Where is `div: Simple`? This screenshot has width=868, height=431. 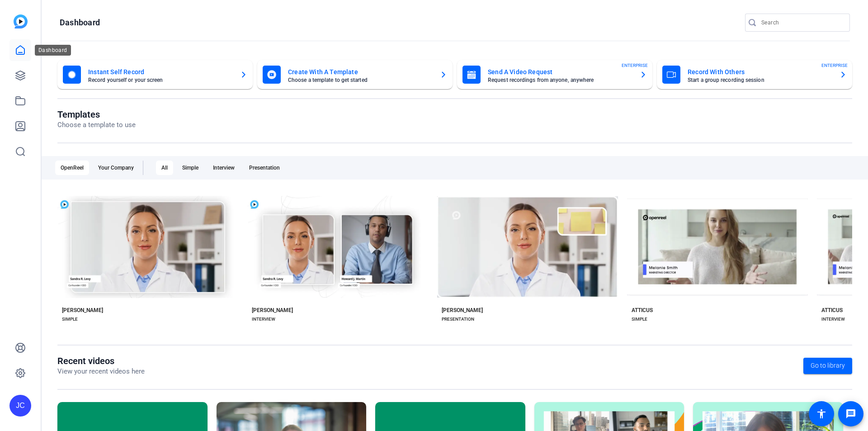
div: Simple is located at coordinates (190, 168).